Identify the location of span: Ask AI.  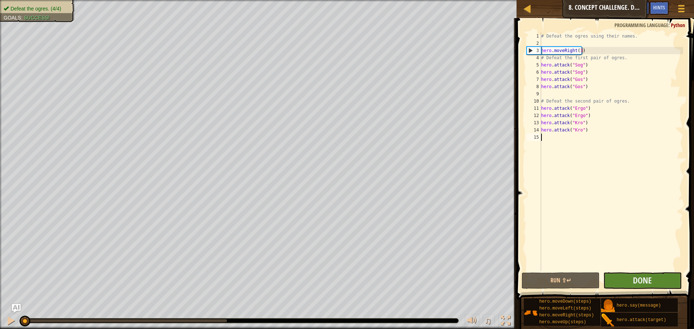
(640, 7).